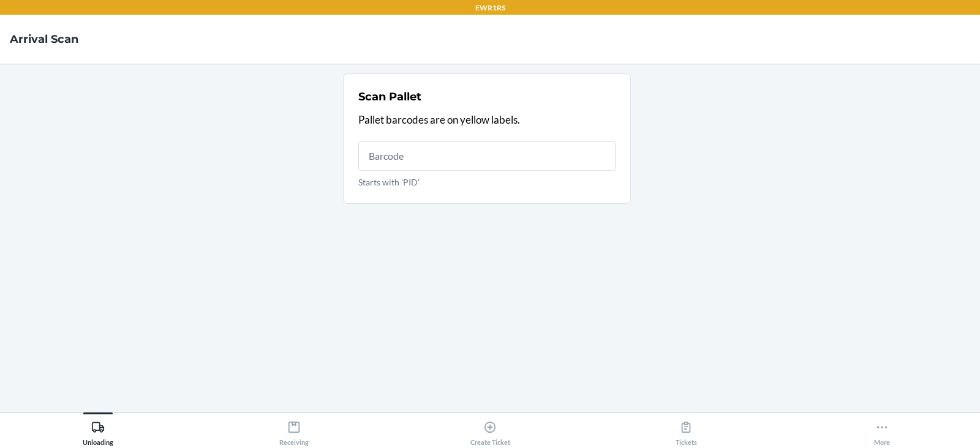  Describe the element at coordinates (490, 8) in the screenshot. I see `p: EWR1RS` at that location.